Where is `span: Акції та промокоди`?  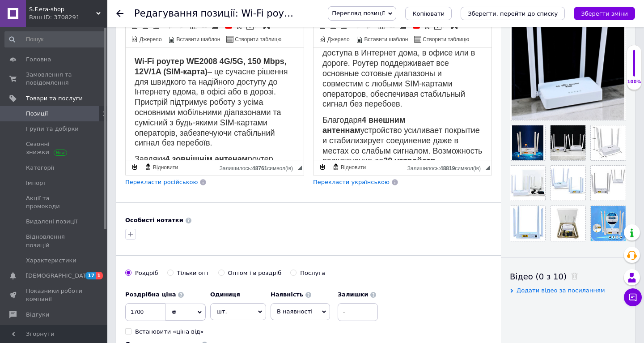 span: Акції та промокоди is located at coordinates (54, 202).